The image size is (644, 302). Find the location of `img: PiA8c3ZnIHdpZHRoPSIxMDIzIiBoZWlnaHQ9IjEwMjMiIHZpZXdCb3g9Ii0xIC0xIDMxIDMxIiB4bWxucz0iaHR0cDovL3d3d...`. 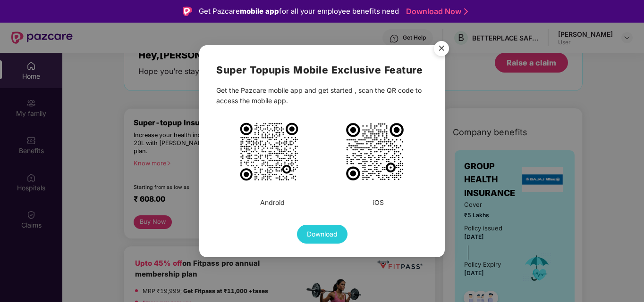

img: PiA8c3ZnIHdpZHRoPSIxMDIzIiBoZWlnaHQ9IjEwMjMiIHZpZXdCb3g9Ii0xIC0xIDMxIDMxIiB4bWxucz0iaHR0cDovL3d3d... is located at coordinates (374, 152).